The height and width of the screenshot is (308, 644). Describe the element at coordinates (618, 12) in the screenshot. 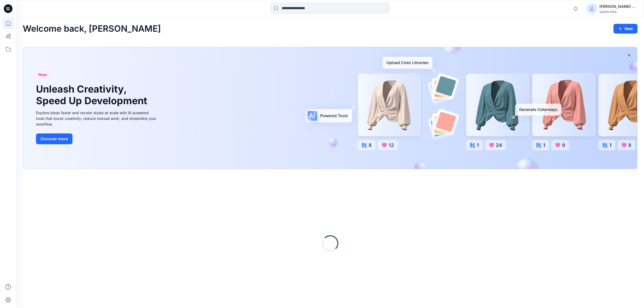

I see `div: Sakthi Infra` at that location.